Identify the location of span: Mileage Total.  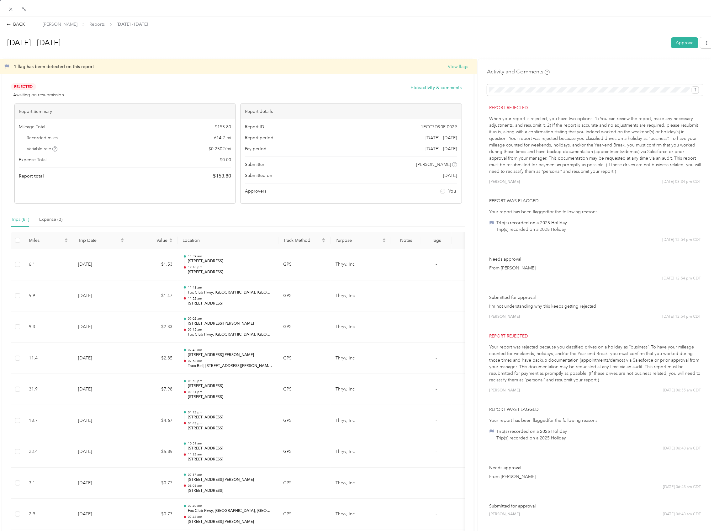
(32, 127).